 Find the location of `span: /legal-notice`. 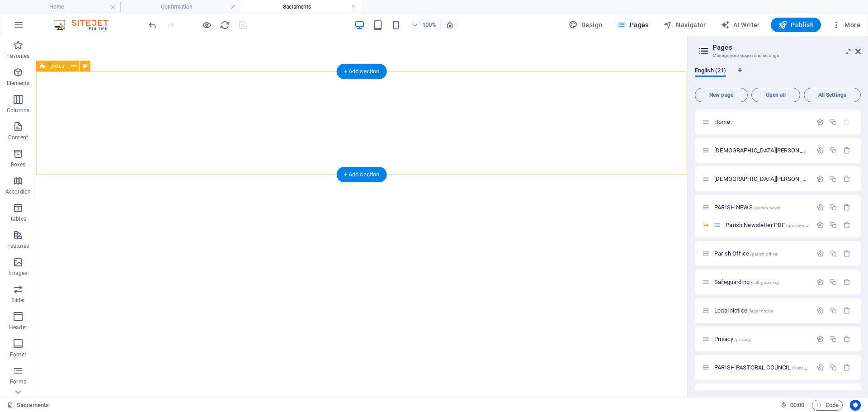

span: /legal-notice is located at coordinates (761, 311).